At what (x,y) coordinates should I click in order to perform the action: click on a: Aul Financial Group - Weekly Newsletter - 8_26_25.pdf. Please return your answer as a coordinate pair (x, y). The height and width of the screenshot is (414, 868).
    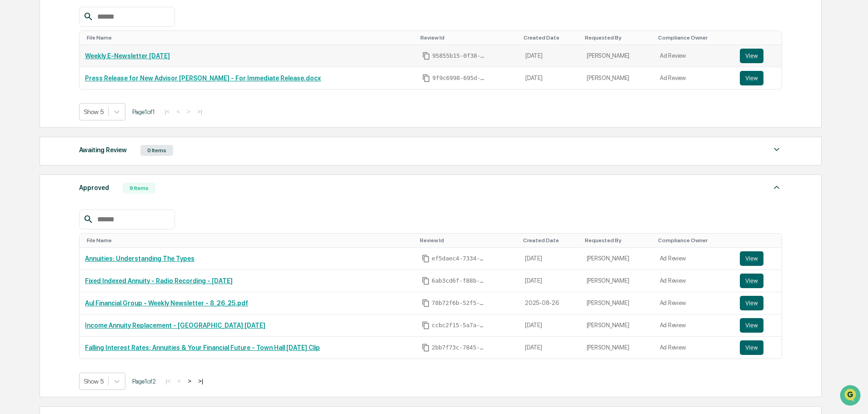
    Looking at the image, I should click on (166, 303).